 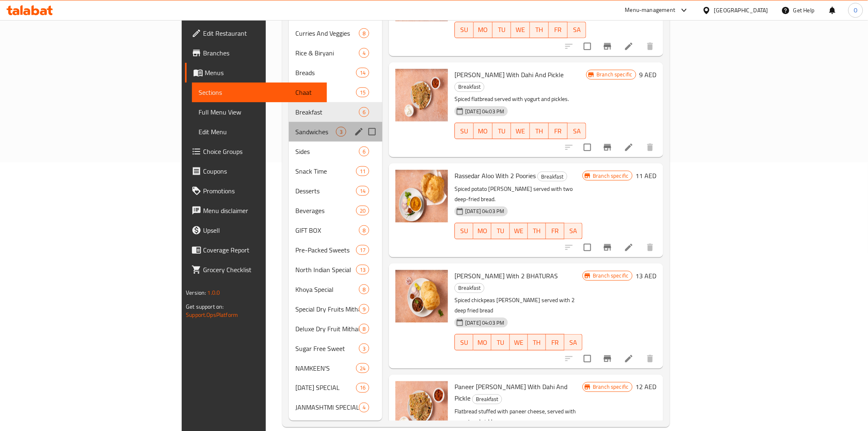 What do you see at coordinates (214, 292) in the screenshot?
I see `span: 1.0.0` at bounding box center [214, 292].